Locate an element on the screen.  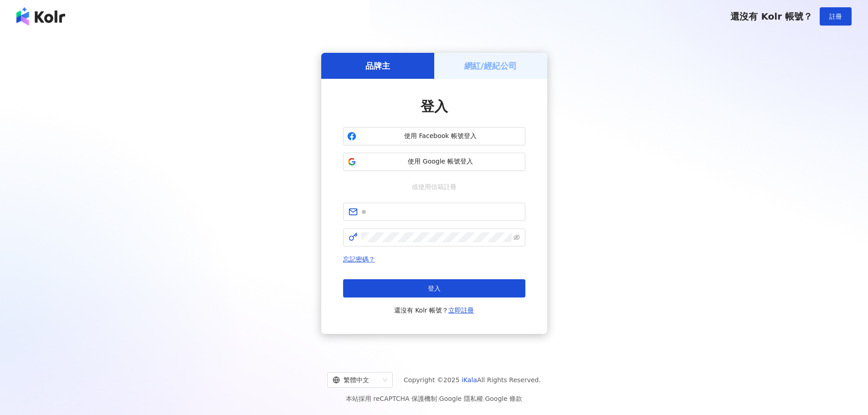
span: 註冊 is located at coordinates (836, 17).